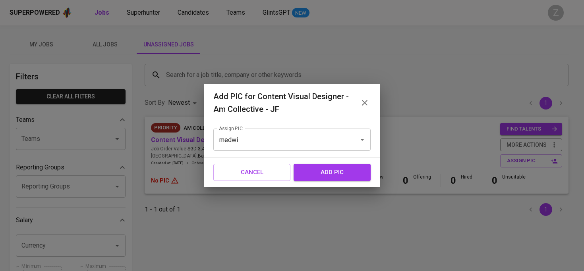 The image size is (584, 271). What do you see at coordinates (332, 172) in the screenshot?
I see `button: add pic` at bounding box center [332, 172].